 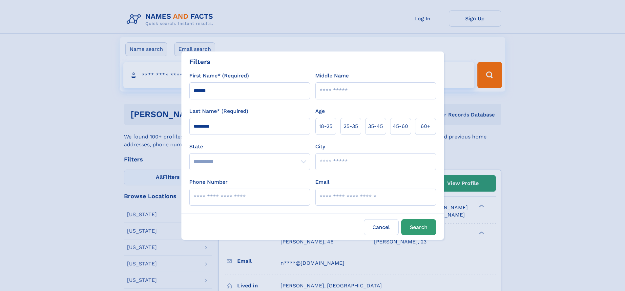 What do you see at coordinates (219, 111) in the screenshot?
I see `label: Last Name* (Required)` at bounding box center [219, 111].